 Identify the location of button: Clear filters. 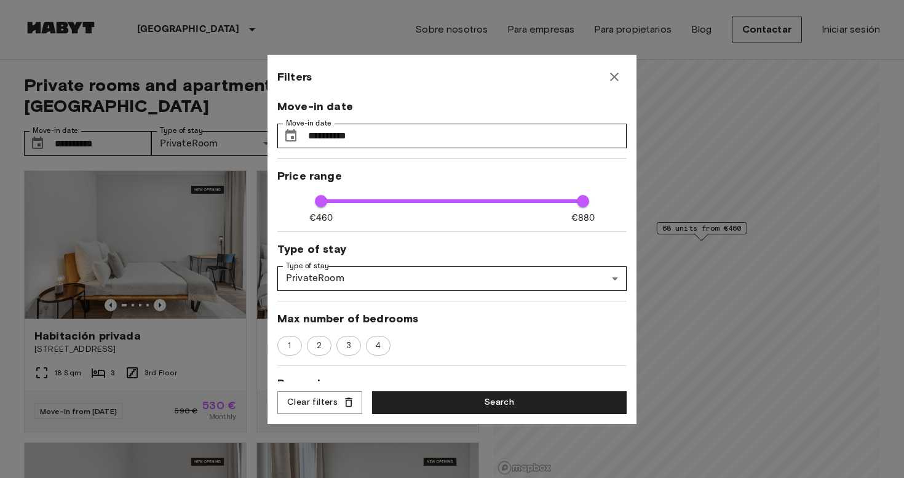
(320, 402).